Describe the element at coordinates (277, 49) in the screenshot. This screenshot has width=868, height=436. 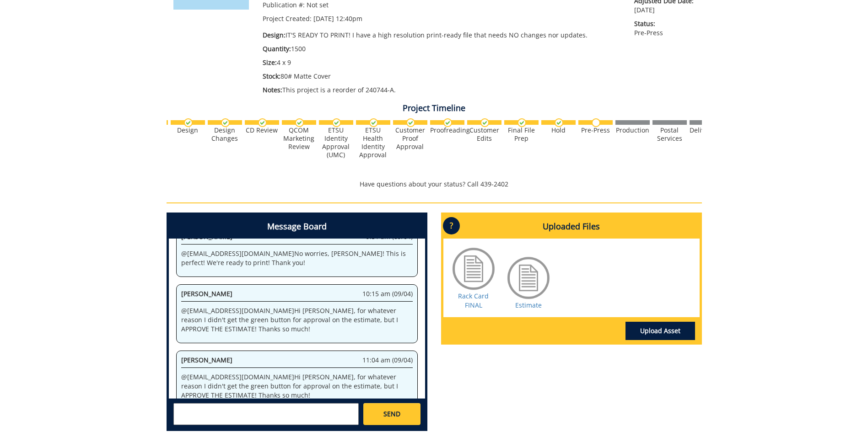
I see `span: Quantity:` at that location.